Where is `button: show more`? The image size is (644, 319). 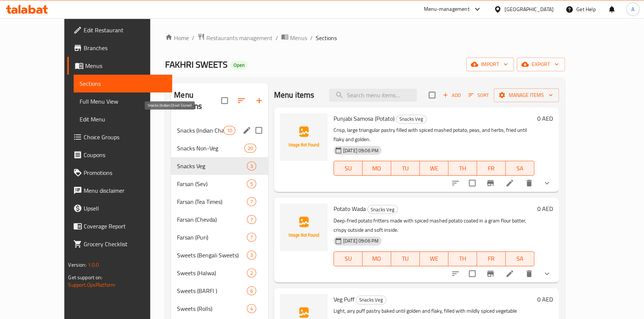
button: show more is located at coordinates (547, 274).